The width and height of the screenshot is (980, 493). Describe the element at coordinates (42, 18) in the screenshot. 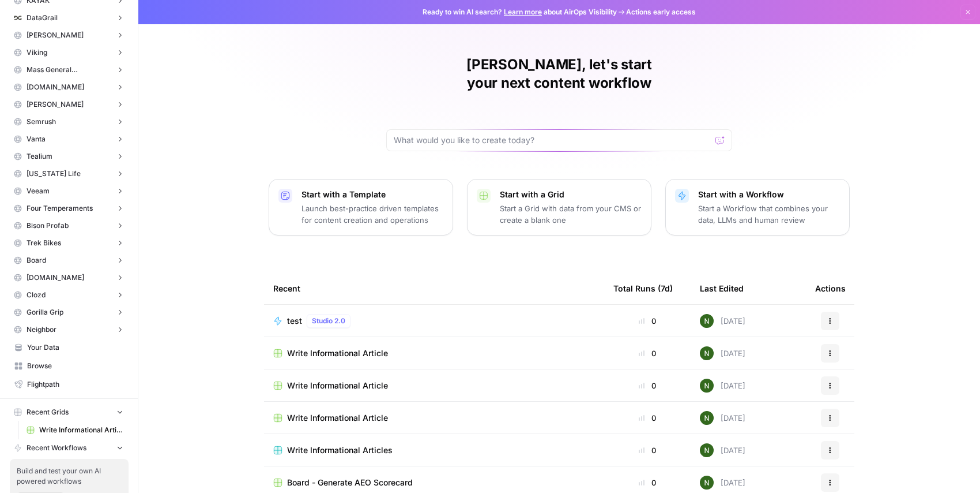

I see `span: DataGrail` at that location.